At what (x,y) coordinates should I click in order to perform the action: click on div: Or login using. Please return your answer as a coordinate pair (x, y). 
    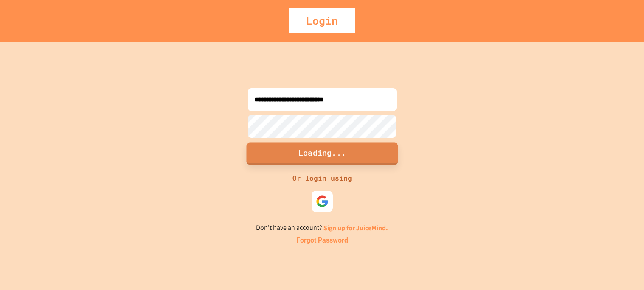
    Looking at the image, I should click on (322, 178).